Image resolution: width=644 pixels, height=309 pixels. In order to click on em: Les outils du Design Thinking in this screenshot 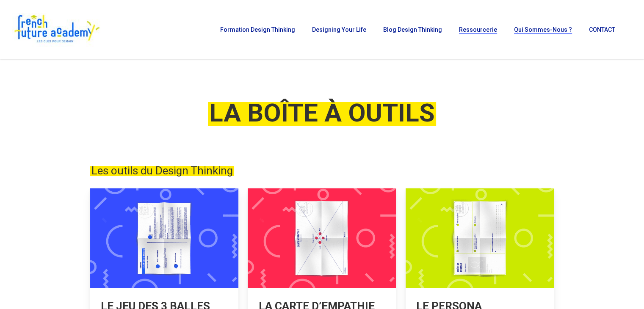, I will do `click(163, 171)`.